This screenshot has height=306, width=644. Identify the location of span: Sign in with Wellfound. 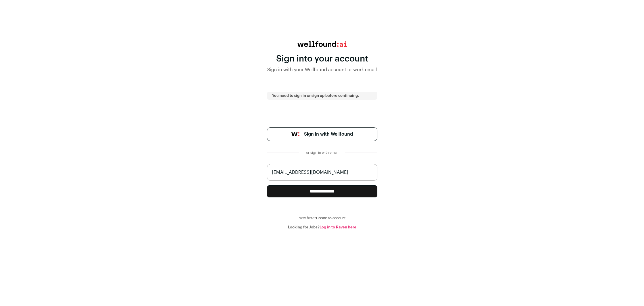
(328, 134).